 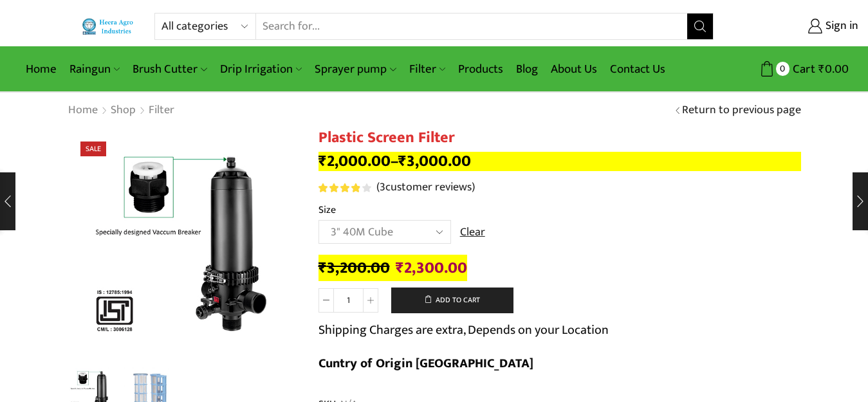 What do you see at coordinates (93, 148) in the screenshot?
I see `span: Sale` at bounding box center [93, 148].